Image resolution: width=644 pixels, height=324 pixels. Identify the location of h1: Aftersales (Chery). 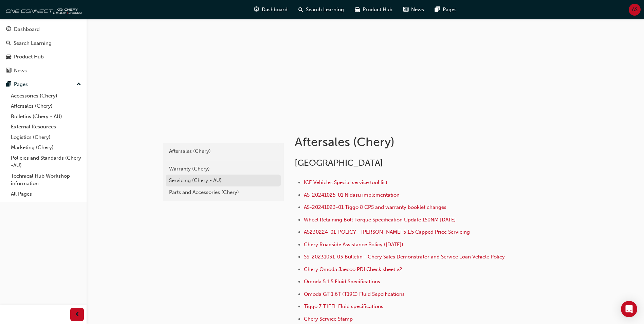
(406, 142).